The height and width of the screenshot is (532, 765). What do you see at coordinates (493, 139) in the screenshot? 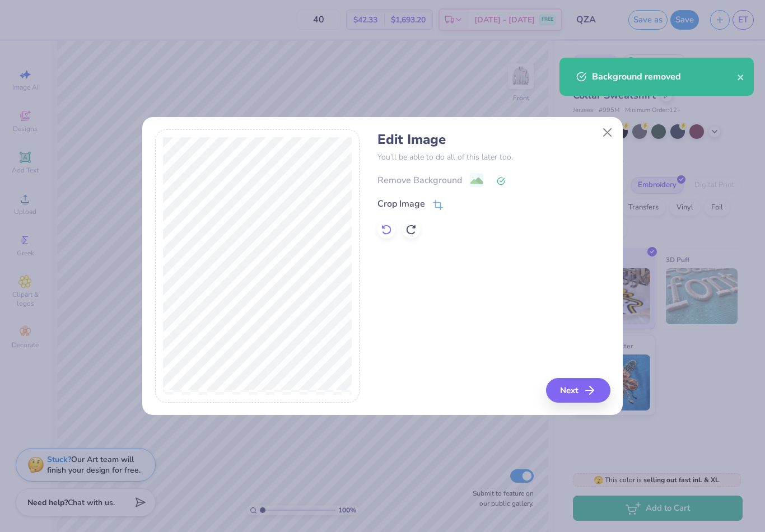
I see `h4: Edit Image` at bounding box center [493, 139].